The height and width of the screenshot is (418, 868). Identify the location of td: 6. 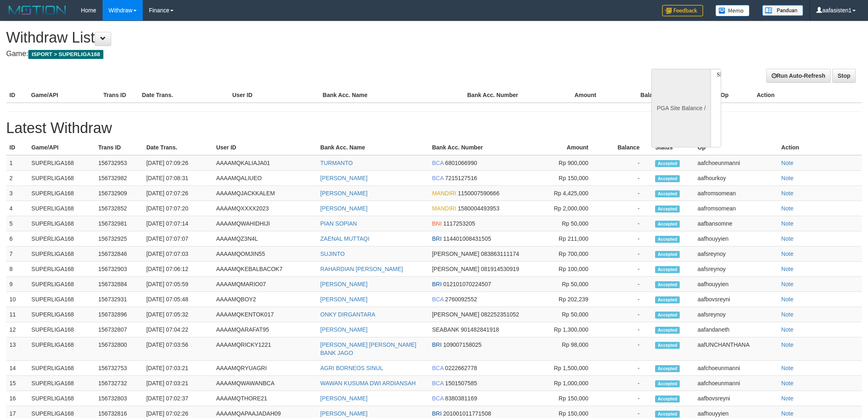
(17, 239).